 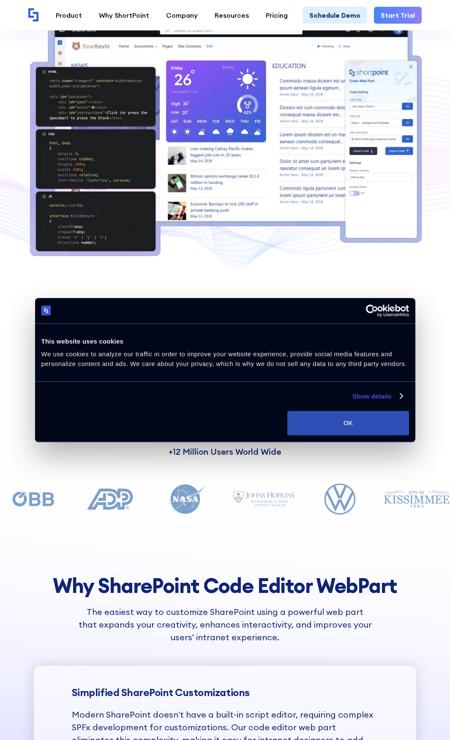 I want to click on a: Home, so click(x=33, y=15).